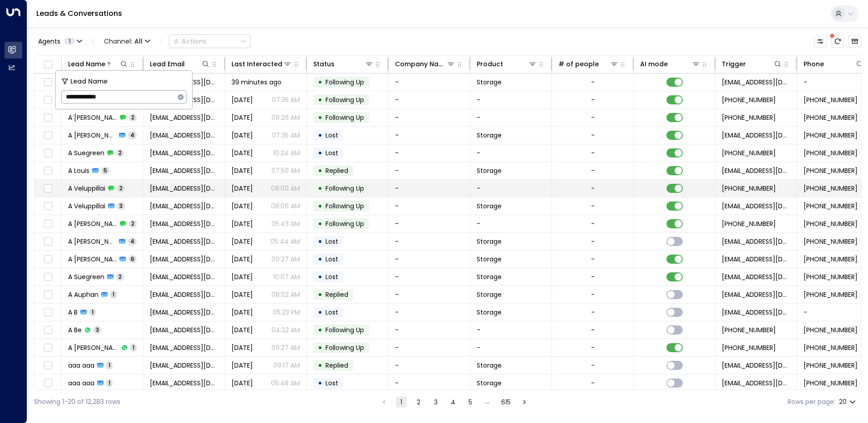  I want to click on div: Lead Email, so click(180, 64).